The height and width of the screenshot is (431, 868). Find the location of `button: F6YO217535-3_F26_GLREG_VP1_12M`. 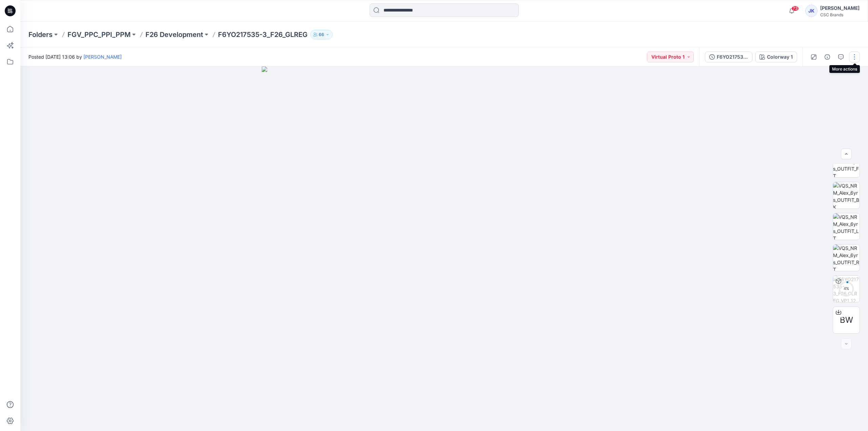

button: F6YO217535-3_F26_GLREG_VP1_12M is located at coordinates (728, 57).